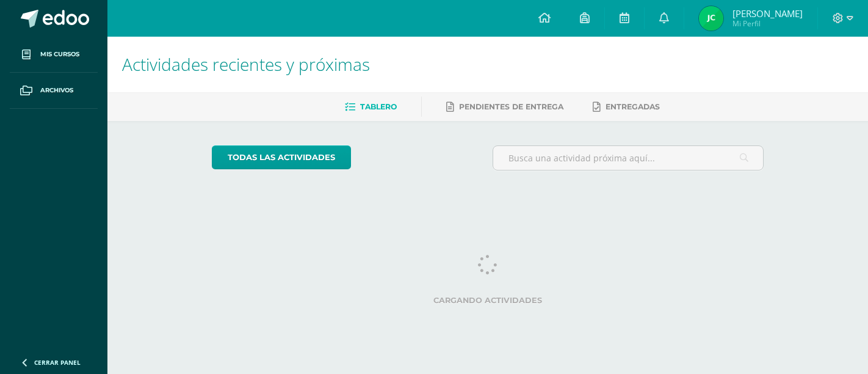  I want to click on span: Actividades recientes y próximas, so click(246, 64).